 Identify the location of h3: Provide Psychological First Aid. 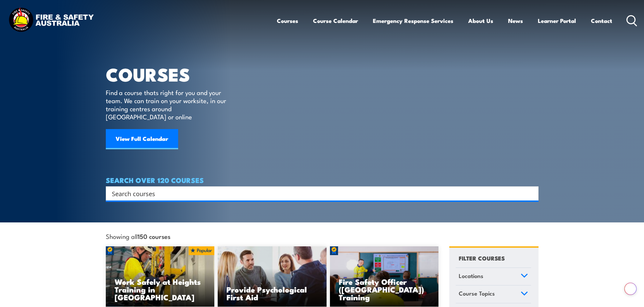
(272, 293).